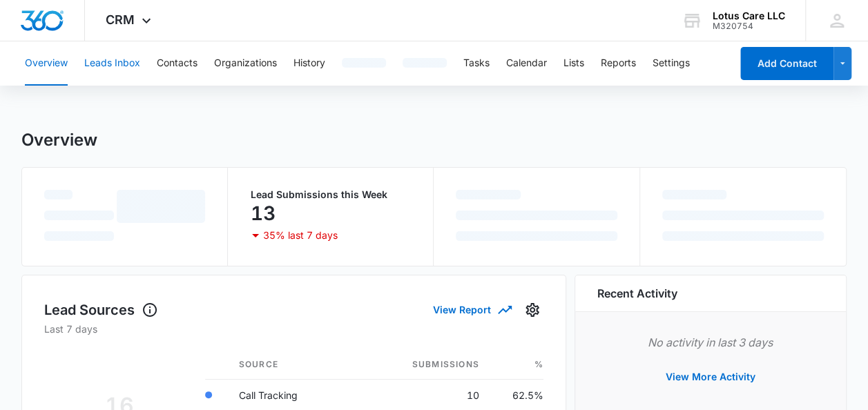 This screenshot has height=410, width=868. What do you see at coordinates (711, 342) in the screenshot?
I see `p: No activity in last 3 days` at bounding box center [711, 342].